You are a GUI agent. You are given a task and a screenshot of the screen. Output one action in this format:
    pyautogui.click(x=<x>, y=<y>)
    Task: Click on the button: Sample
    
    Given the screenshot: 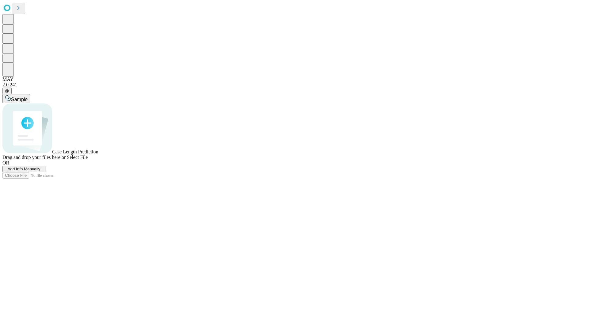 What is the action you would take?
    pyautogui.click(x=16, y=99)
    